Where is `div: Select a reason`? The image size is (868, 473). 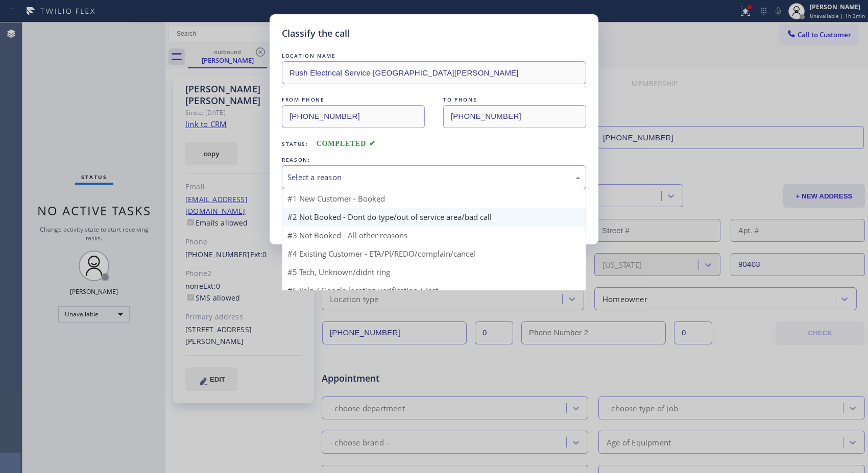
div: Select a reason is located at coordinates (434, 177).